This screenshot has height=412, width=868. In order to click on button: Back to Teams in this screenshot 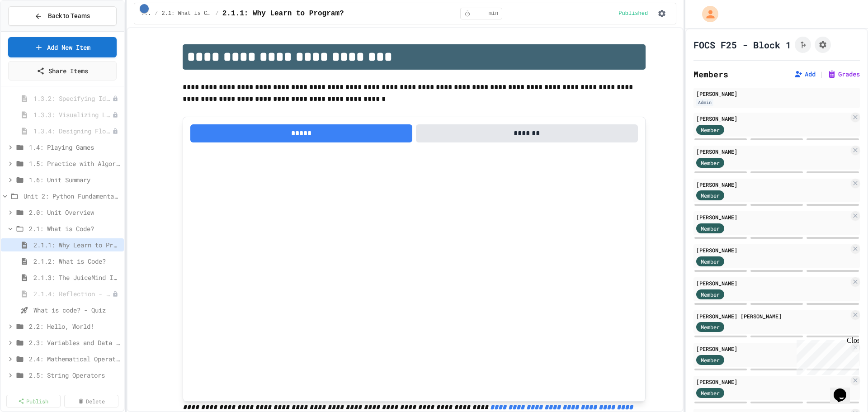, I will do `click(62, 16)`.